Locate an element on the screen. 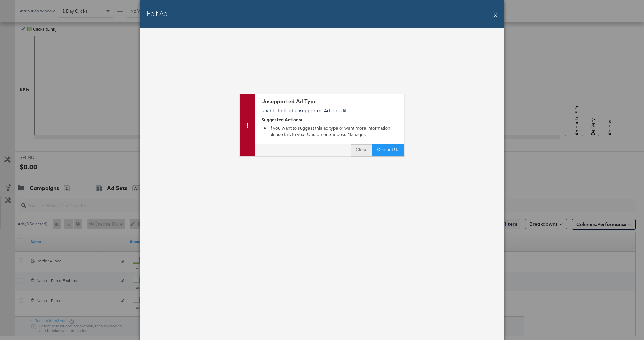 The image size is (644, 340). div: Suggested Actions: is located at coordinates (331, 120).